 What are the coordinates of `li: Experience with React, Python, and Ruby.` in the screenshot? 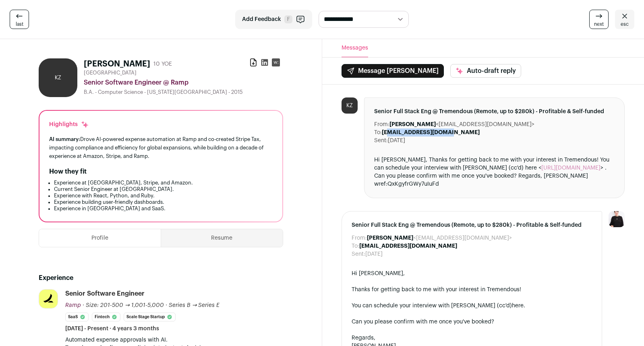 It's located at (163, 196).